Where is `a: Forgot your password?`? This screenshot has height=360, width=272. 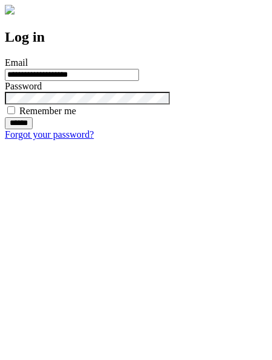
a: Forgot your password? is located at coordinates (49, 134).